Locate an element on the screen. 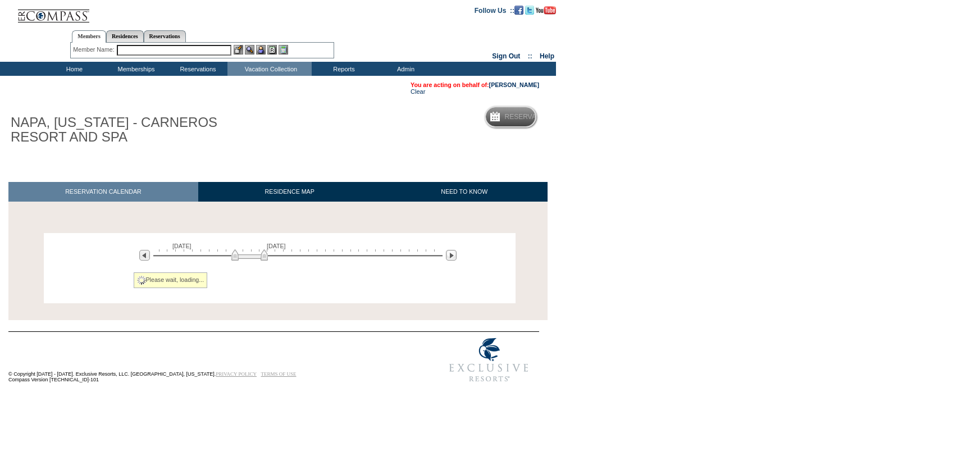 This screenshot has height=465, width=980. a: Residences is located at coordinates (124, 36).